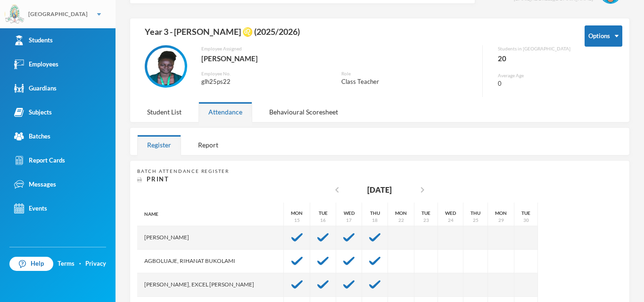  What do you see at coordinates (40, 161) in the screenshot?
I see `div: Report Cards` at bounding box center [40, 161].